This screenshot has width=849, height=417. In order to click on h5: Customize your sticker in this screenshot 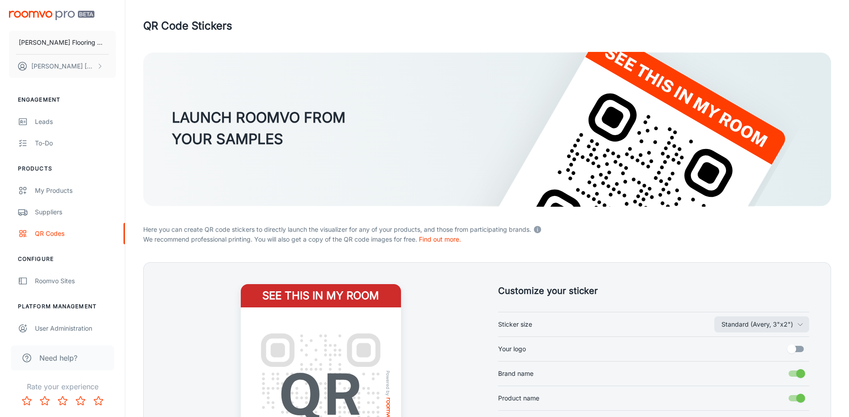, I will do `click(654, 291)`.